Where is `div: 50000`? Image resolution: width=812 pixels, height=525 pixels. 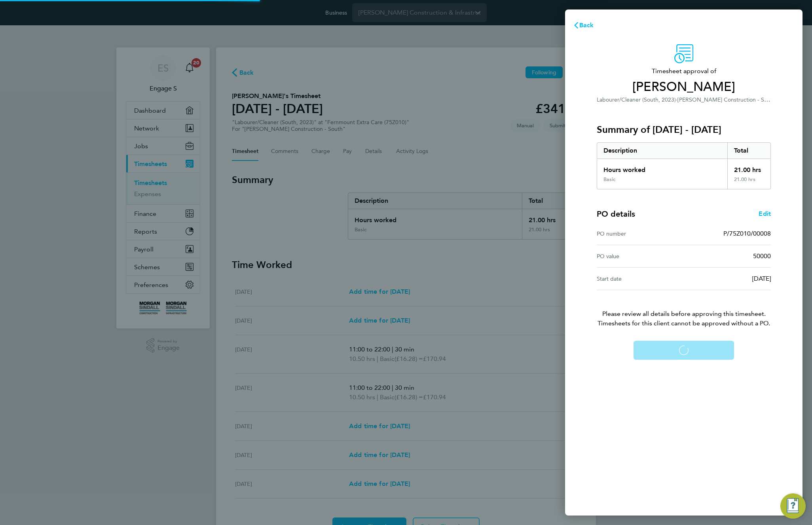
div: 50000 is located at coordinates (727, 256).